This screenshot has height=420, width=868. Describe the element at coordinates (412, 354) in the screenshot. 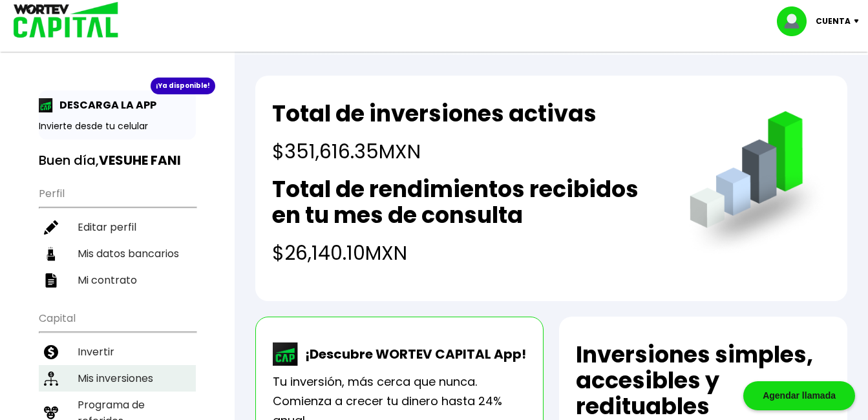

I see `p: ¡Descubre WORTEV CAPITAL App!` at that location.